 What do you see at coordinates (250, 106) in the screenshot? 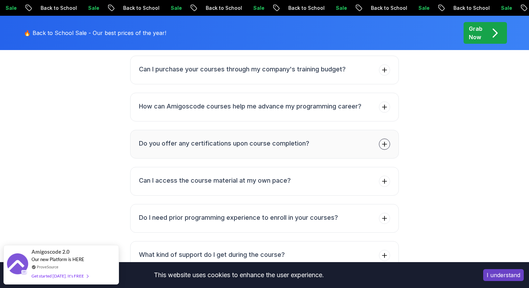
I see `h3: How can Amigoscode courses help me advance my programming career?` at bounding box center [250, 106].